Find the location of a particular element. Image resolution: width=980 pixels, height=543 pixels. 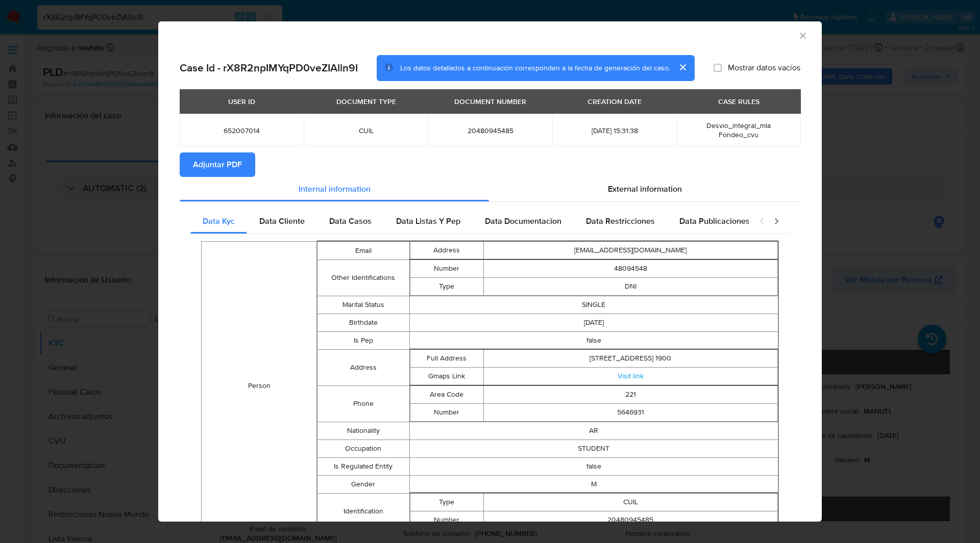

span: Desvio_integral_mla is located at coordinates (739, 126).